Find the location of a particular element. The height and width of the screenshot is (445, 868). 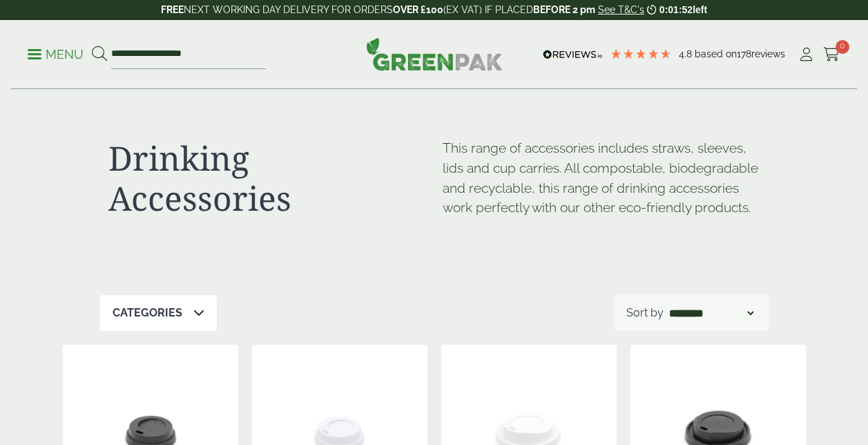

a: See T&C's is located at coordinates (621, 10).